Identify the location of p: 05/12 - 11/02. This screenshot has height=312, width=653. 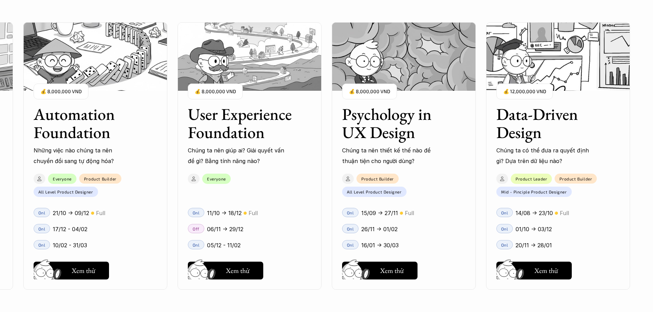
(224, 245).